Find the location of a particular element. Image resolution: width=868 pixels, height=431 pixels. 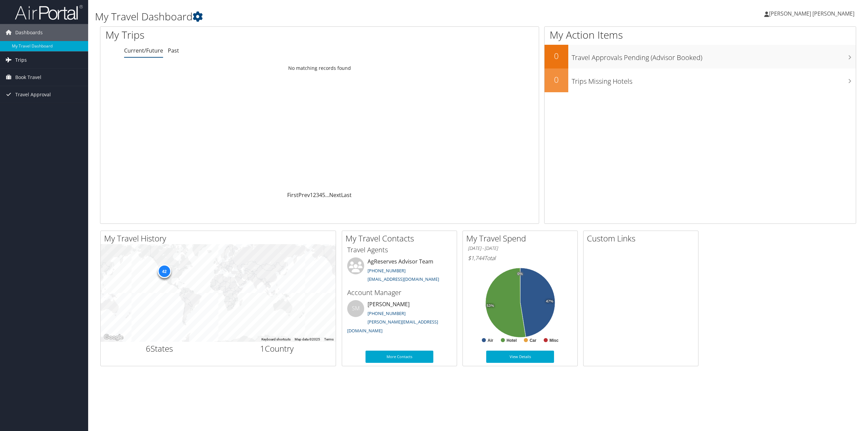

tspan: 47% is located at coordinates (550, 301).